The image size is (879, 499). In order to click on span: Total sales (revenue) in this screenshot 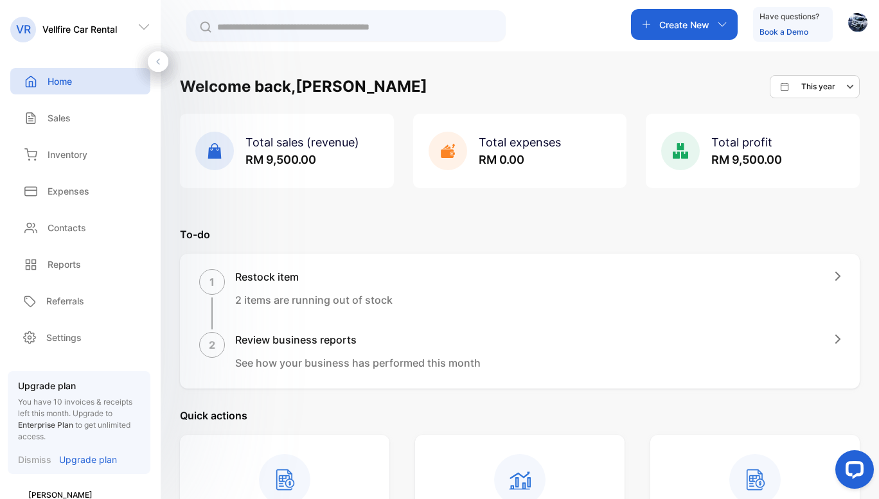, I will do `click(302, 142)`.